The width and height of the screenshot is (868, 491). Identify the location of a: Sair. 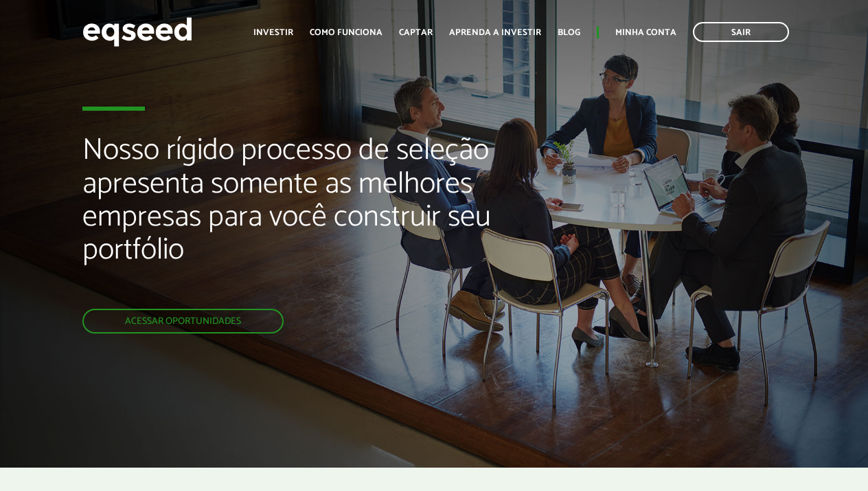
(741, 32).